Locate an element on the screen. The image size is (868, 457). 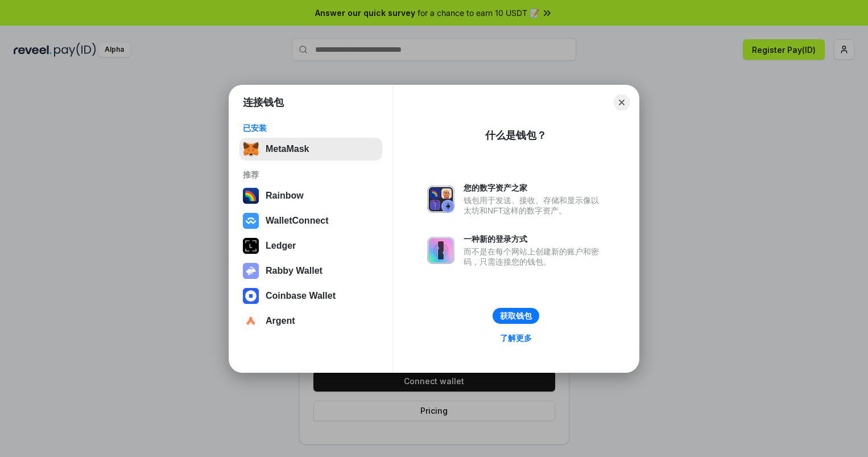
div: Coinbase Wallet is located at coordinates (301, 296).